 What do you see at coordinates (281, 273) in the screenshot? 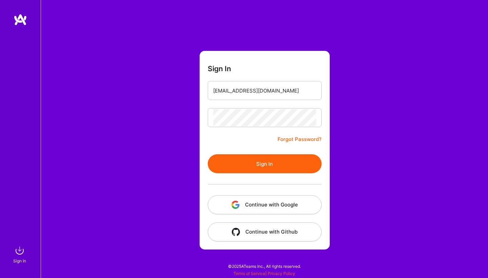
I see `a: Privacy Policy` at bounding box center [281, 273].